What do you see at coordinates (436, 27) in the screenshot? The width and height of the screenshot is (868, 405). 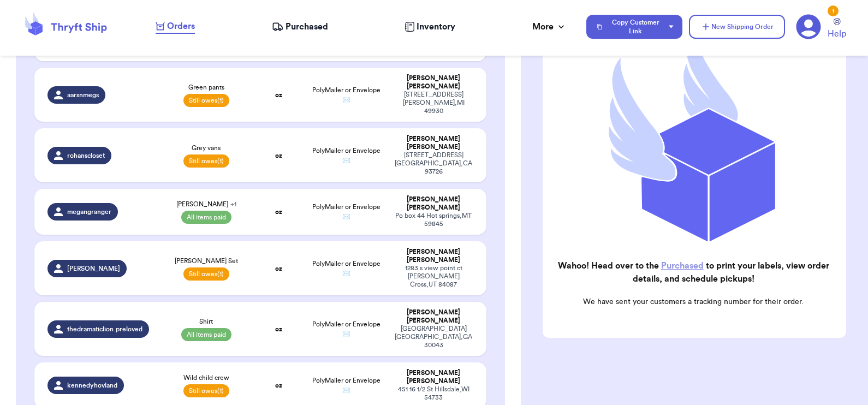 I see `span: Inventory` at bounding box center [436, 27].